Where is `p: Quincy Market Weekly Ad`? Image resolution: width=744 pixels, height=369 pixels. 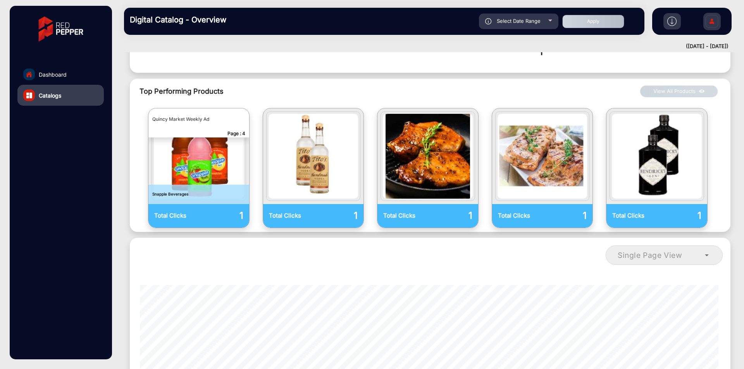
p: Quincy Market Weekly Ad is located at coordinates (199, 119).